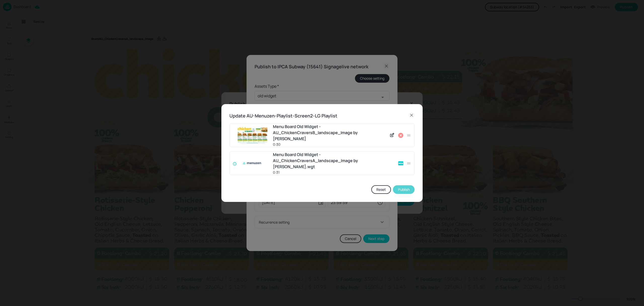  What do you see at coordinates (382, 189) in the screenshot?
I see `button: Reset` at bounding box center [382, 189].